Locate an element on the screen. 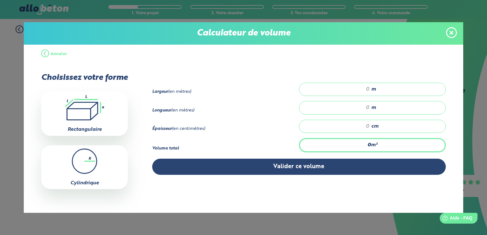 The image size is (487, 235). p: Calculateur de volume is located at coordinates (243, 33).